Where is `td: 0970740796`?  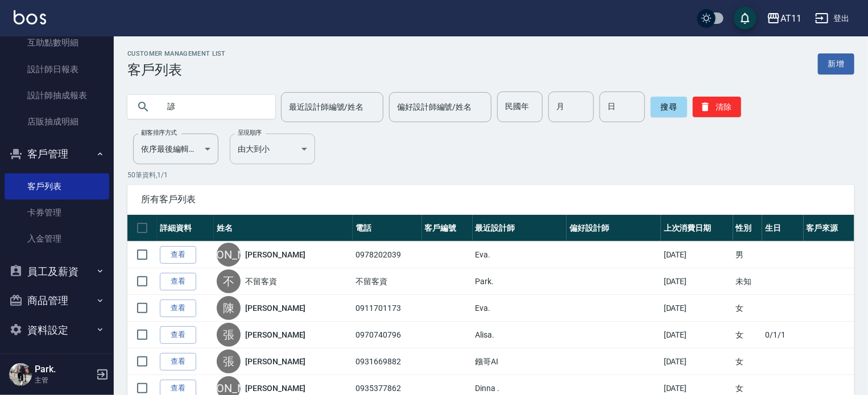 td: 0970740796 is located at coordinates (387, 335).